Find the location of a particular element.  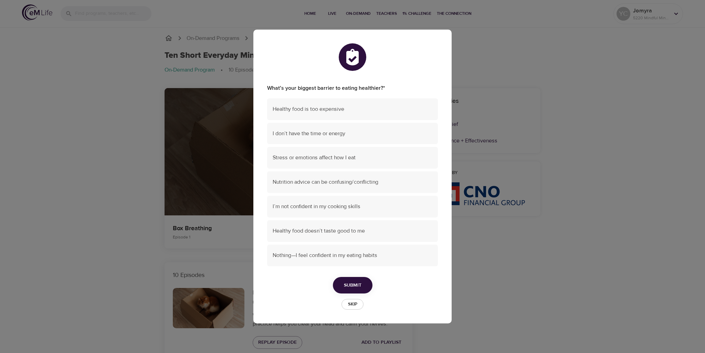

span: Stress or emotions affect how I eat is located at coordinates (353, 158).